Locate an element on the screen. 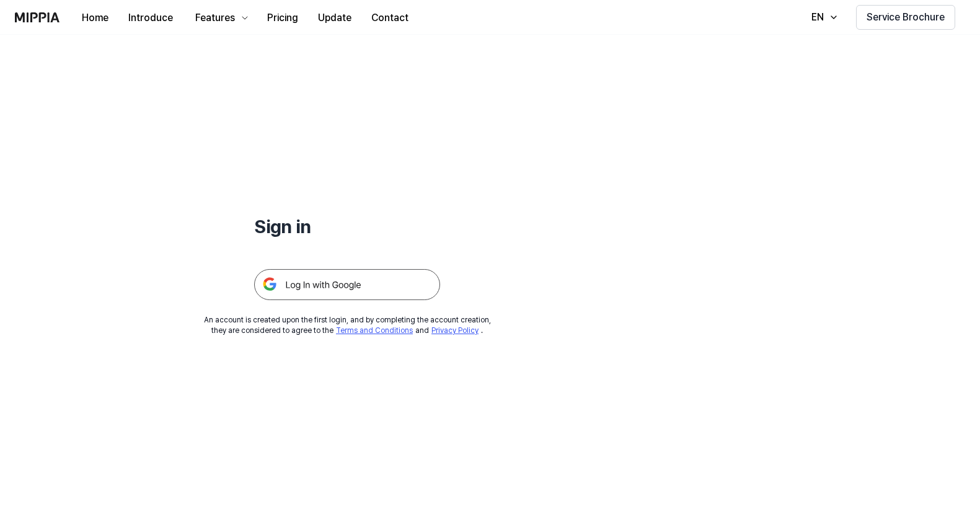 The image size is (980, 514). a: Home is located at coordinates (95, 18).